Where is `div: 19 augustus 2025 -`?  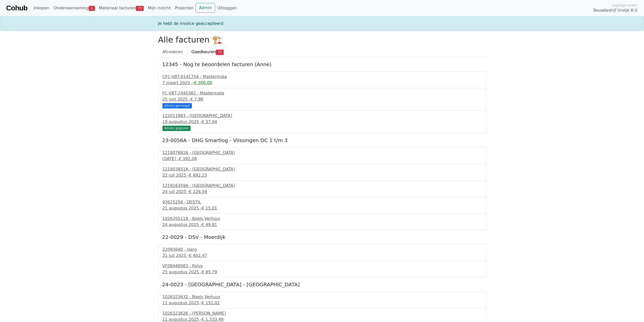 div: 19 augustus 2025 - is located at coordinates (322, 122).